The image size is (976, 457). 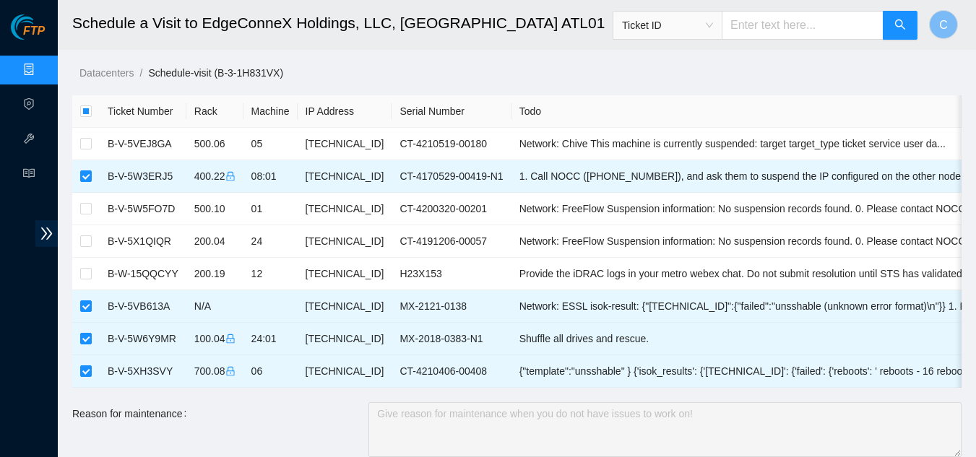 What do you see at coordinates (46, 233) in the screenshot?
I see `span: double-right` at bounding box center [46, 233].